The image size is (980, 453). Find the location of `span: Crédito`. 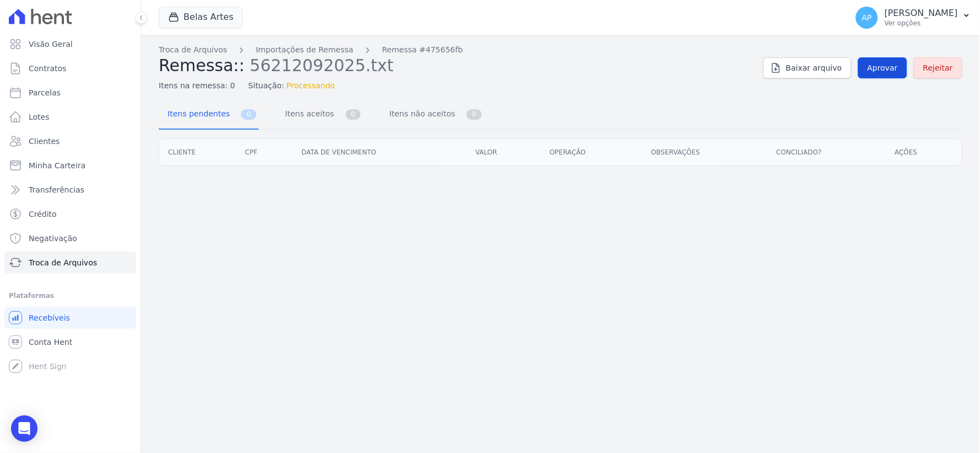

span: Crédito is located at coordinates (43, 214).